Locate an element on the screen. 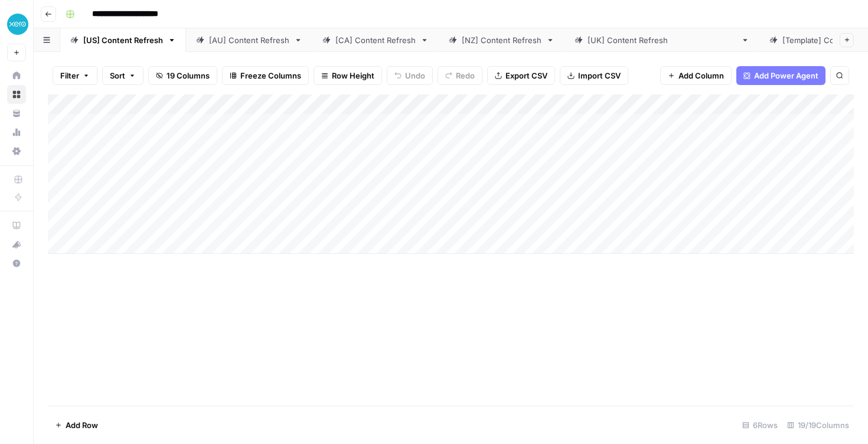  img: XeroOps Logo is located at coordinates (17, 24).